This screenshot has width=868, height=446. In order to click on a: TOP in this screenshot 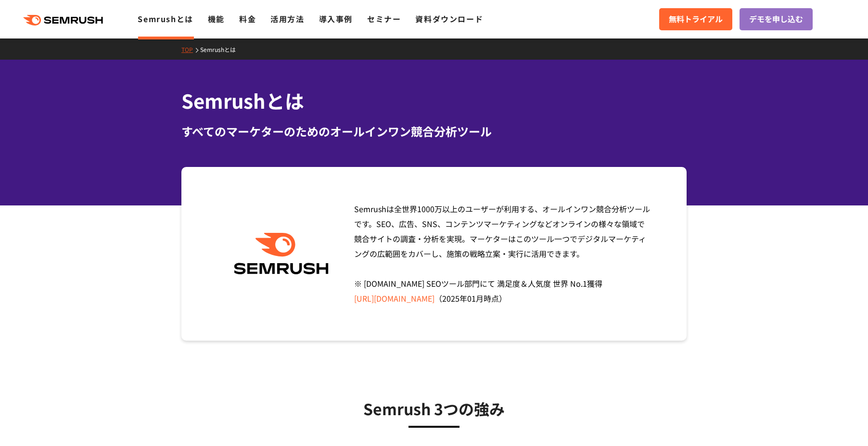, I will do `click(191, 49)`.